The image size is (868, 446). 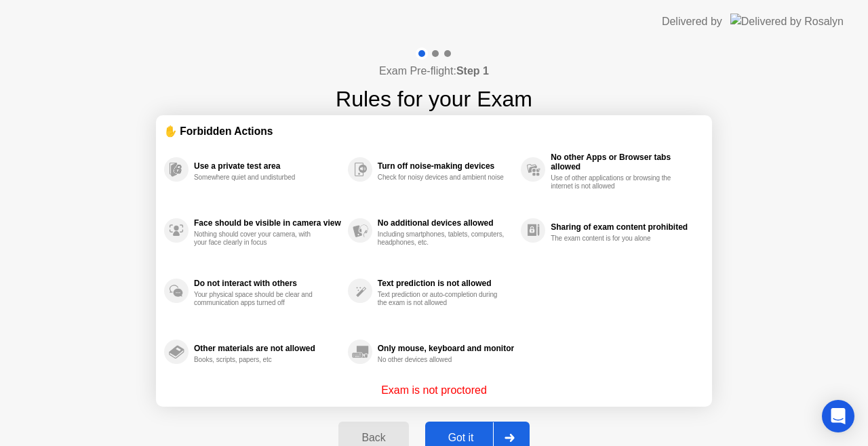 I want to click on div: Other materials are not allowed, so click(x=267, y=348).